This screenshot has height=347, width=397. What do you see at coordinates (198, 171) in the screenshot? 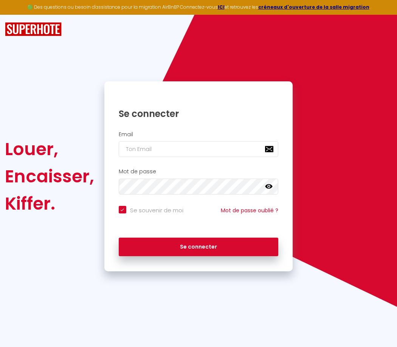
I see `h2: Mot de passe` at bounding box center [198, 171].